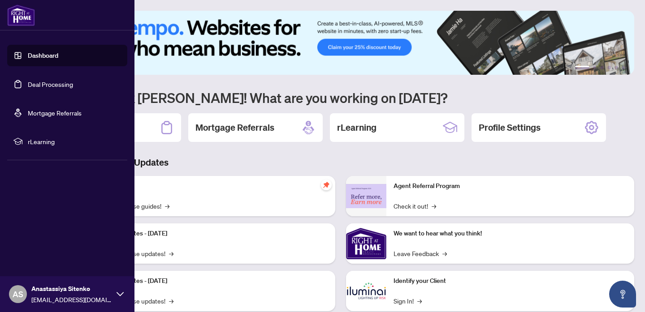 The image size is (645, 312). I want to click on img: Identify your Client, so click(366, 291).